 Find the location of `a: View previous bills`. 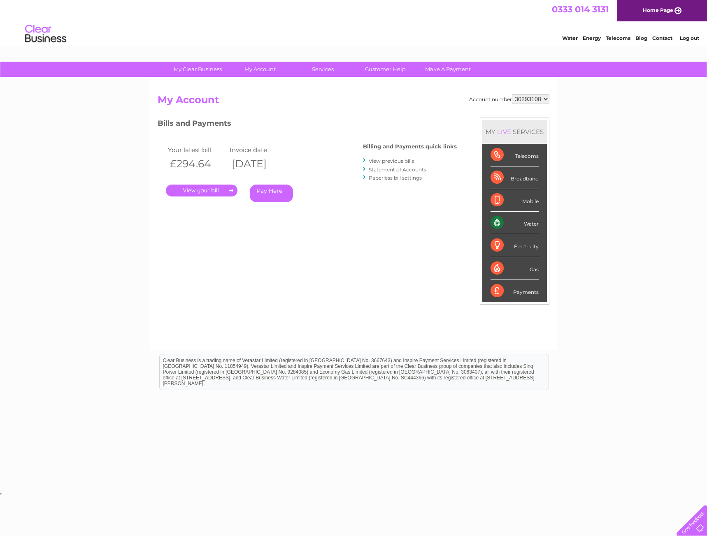

a: View previous bills is located at coordinates (391, 161).